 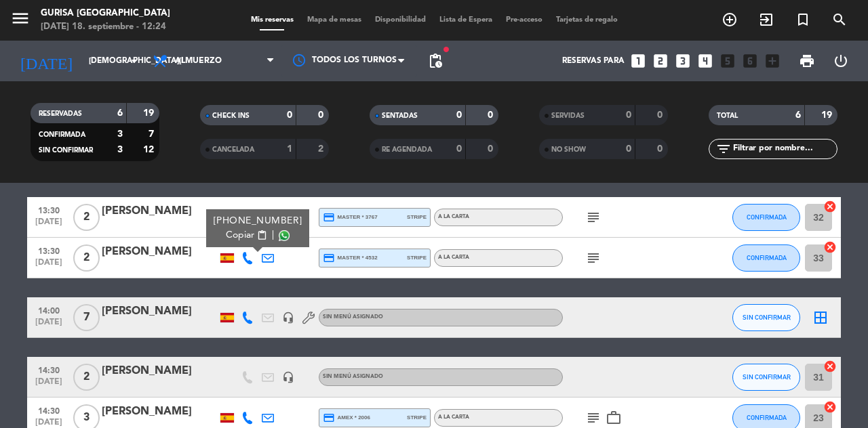 I want to click on span: SENTADAS, so click(x=400, y=116).